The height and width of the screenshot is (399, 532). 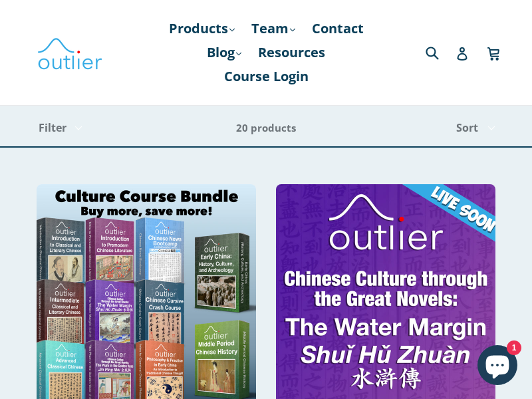 What do you see at coordinates (202, 28) in the screenshot?
I see `a: Products` at bounding box center [202, 28].